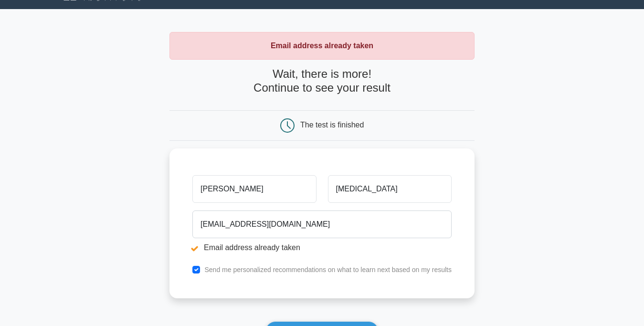  I want to click on label: Send me personalized recommendations on what to learn next based on my results, so click(328, 270).